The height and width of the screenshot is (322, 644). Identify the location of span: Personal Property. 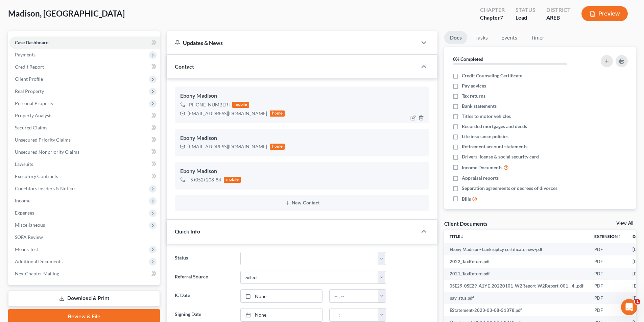
(34, 103).